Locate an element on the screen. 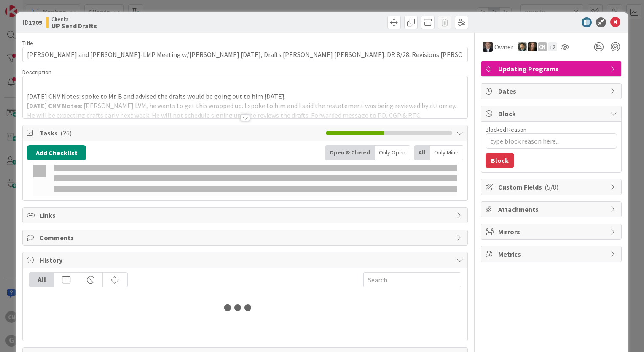 The height and width of the screenshot is (352, 644). span: Metrics is located at coordinates (552, 254).